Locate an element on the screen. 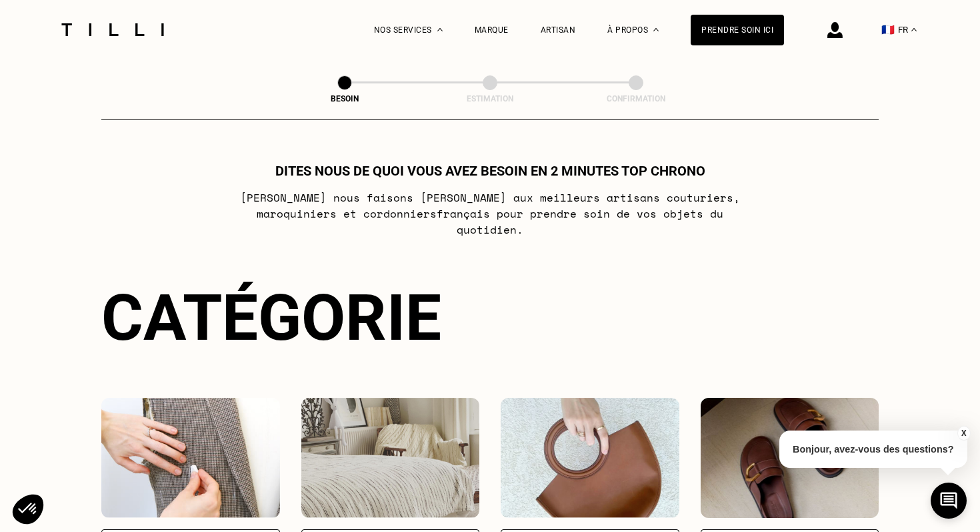 The height and width of the screenshot is (532, 980). p: Bonjour, avez-vous des questions? is located at coordinates (873, 449).